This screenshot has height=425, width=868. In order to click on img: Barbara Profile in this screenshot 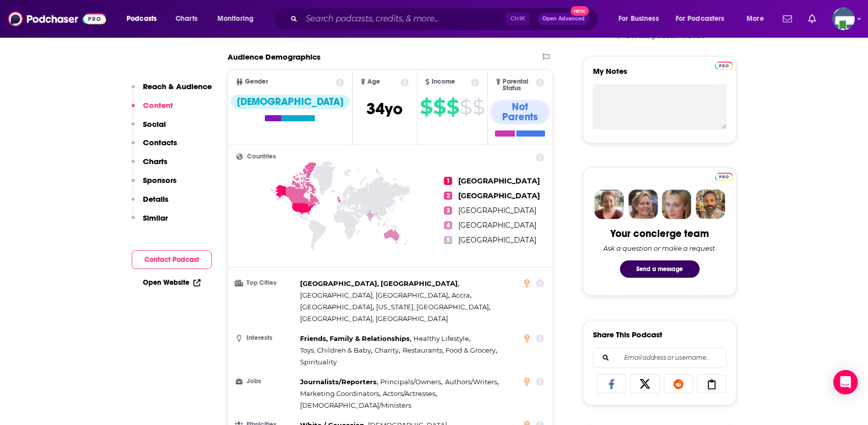, I will do `click(643, 205)`.